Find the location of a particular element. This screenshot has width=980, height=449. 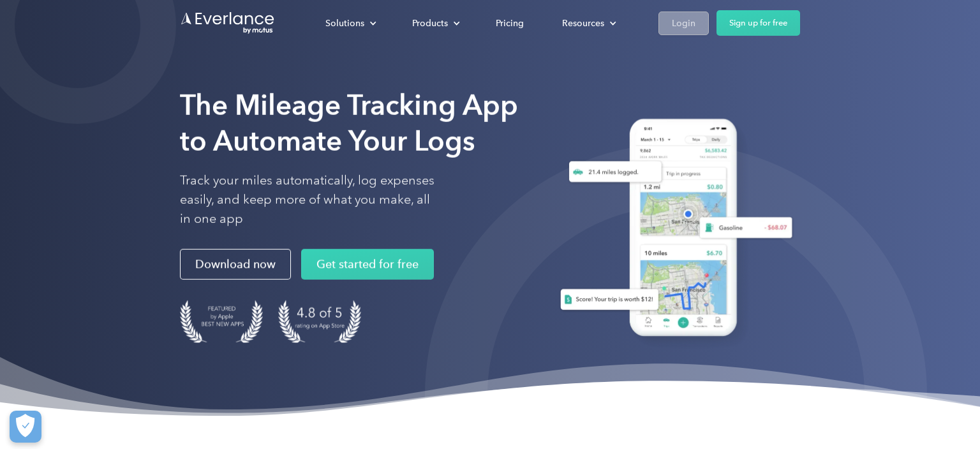

a: Login is located at coordinates (683, 23).